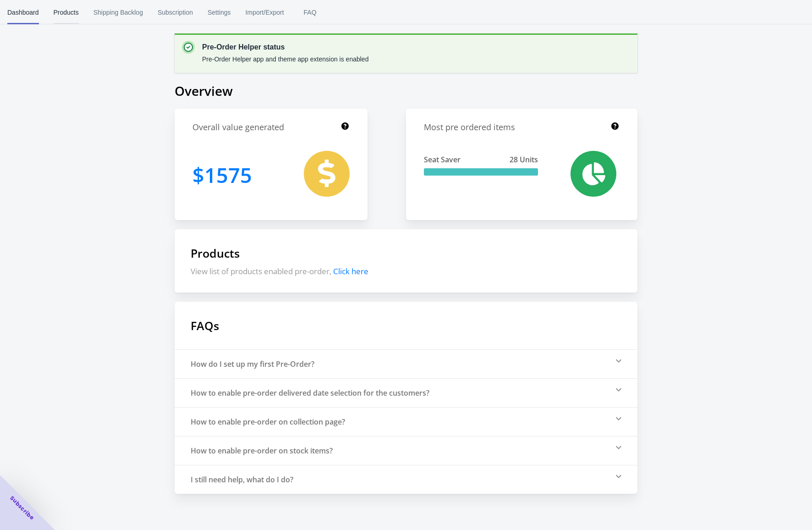  Describe the element at coordinates (222, 175) in the screenshot. I see `h1: 1575` at that location.